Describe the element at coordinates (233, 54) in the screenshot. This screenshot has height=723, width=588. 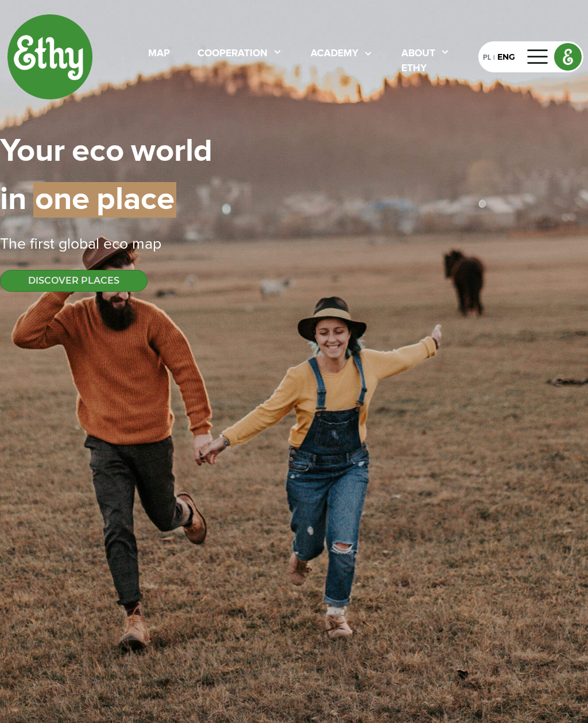
I see `div: cooperation` at that location.